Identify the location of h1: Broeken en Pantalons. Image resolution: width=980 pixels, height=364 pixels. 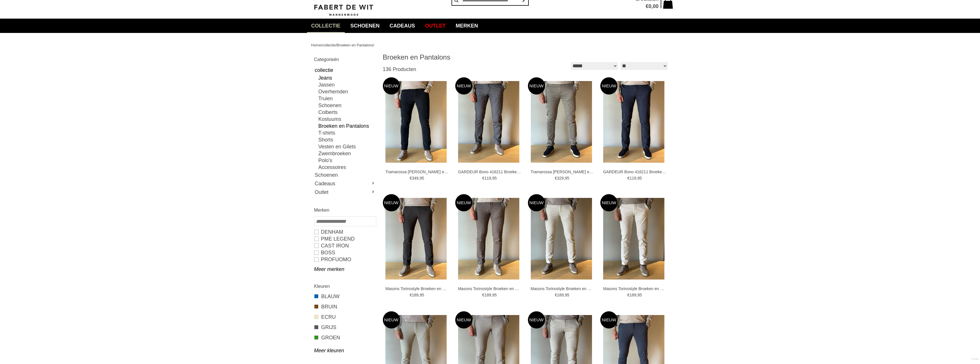
(454, 57).